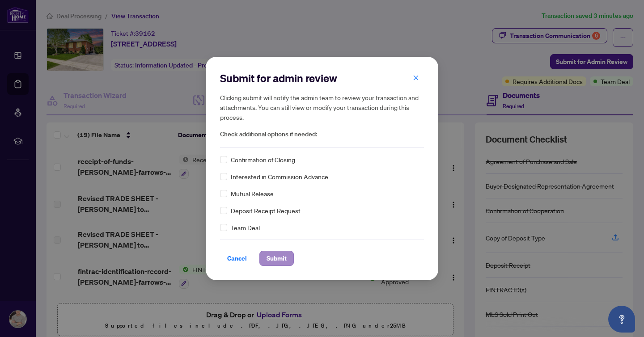  I want to click on span: Deposit Receipt Request, so click(265, 211).